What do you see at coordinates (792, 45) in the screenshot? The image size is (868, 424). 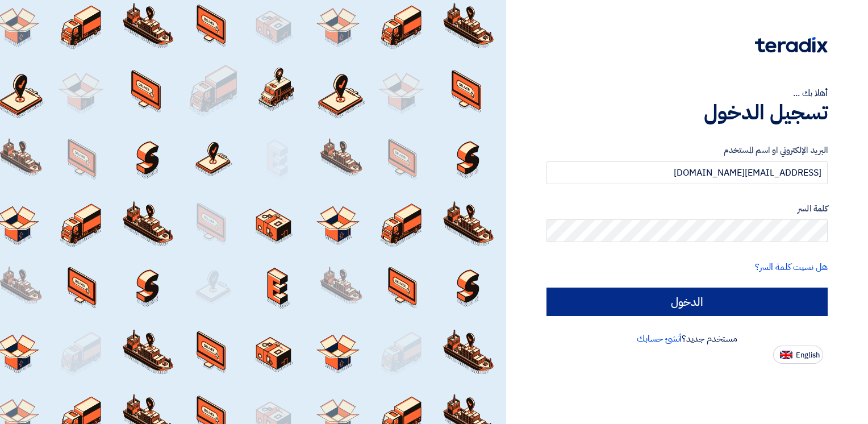 I see `img: Teradix logo` at bounding box center [792, 45].